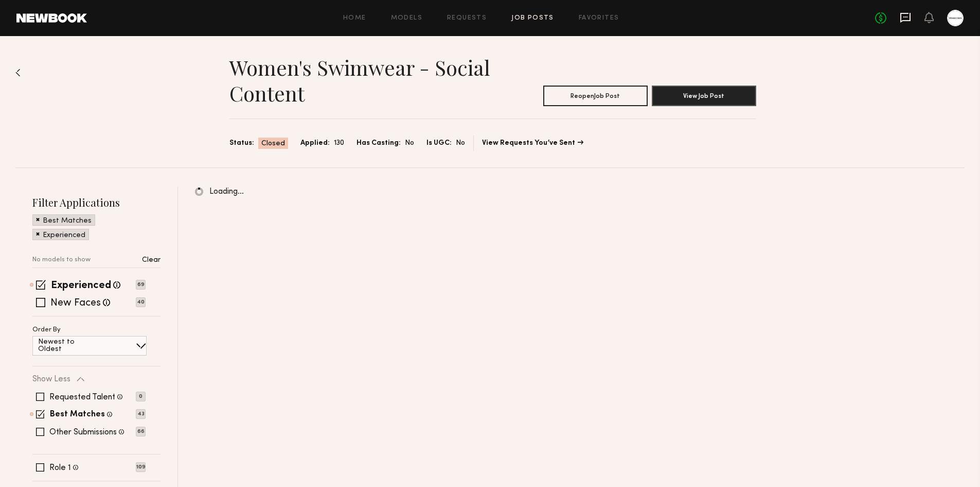 This screenshot has width=980, height=487. What do you see at coordinates (141, 302) in the screenshot?
I see `p: 40` at bounding box center [141, 302].